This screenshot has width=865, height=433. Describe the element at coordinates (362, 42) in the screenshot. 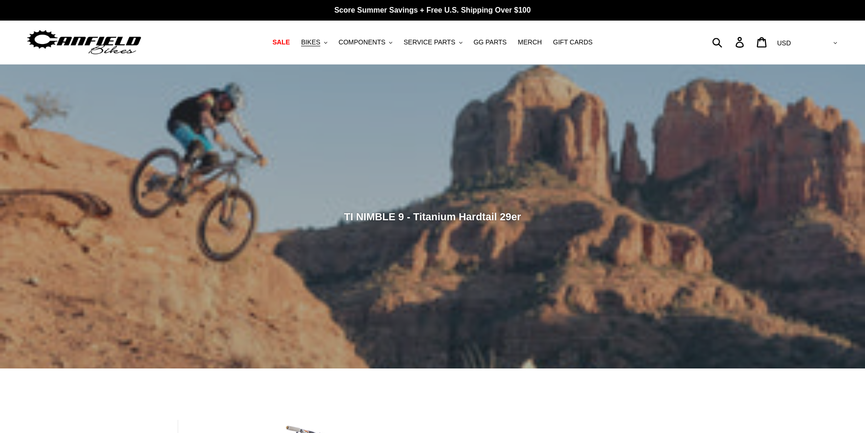

I see `span: COMPONENTS` at that location.